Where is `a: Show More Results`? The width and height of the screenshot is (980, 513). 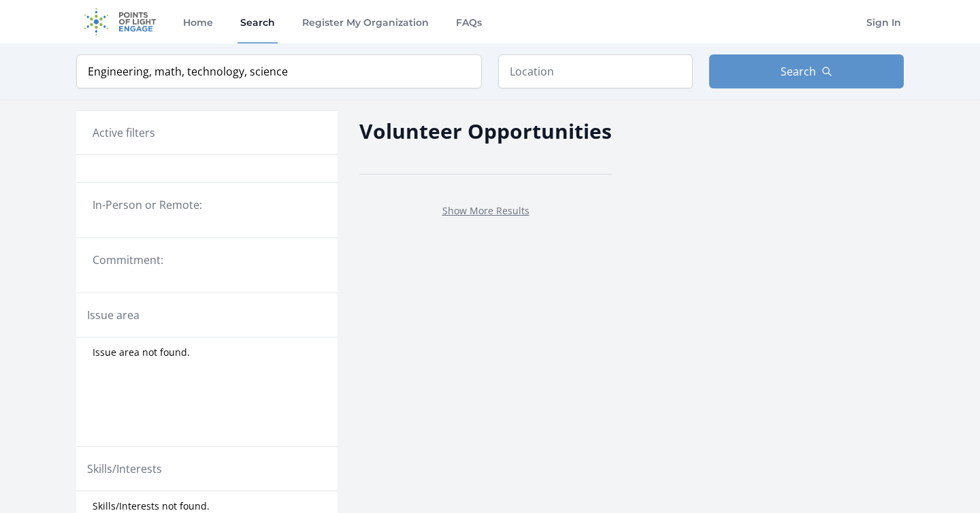
a: Show More Results is located at coordinates (486, 210).